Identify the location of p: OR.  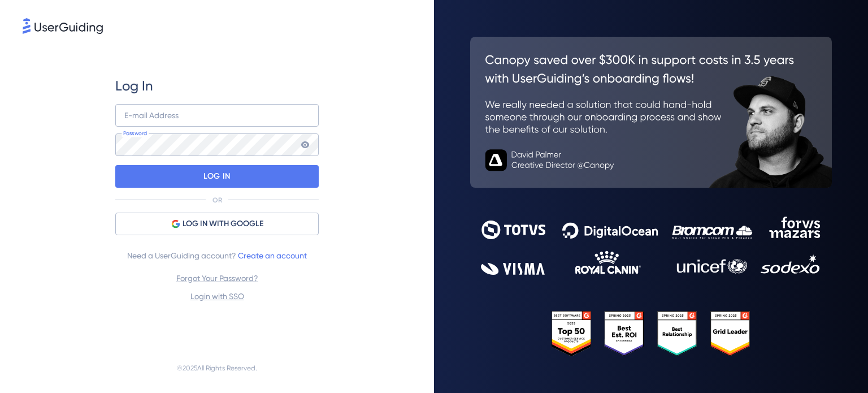
(217, 200).